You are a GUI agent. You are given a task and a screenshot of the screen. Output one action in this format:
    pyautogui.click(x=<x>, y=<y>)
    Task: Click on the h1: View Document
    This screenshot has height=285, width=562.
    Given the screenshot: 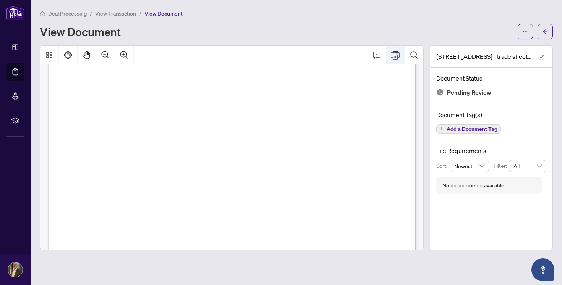 What is the action you would take?
    pyautogui.click(x=80, y=32)
    